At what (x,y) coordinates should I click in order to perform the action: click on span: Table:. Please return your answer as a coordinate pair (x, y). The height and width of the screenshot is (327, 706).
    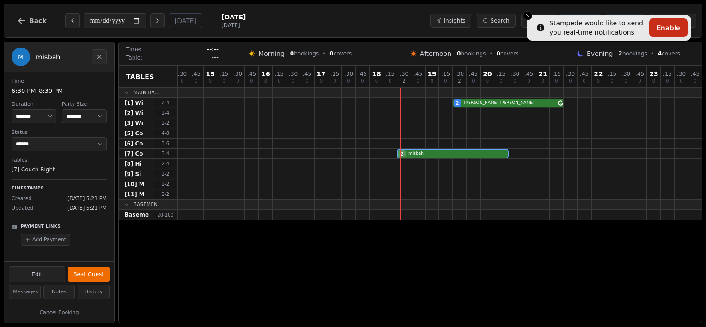
    Looking at the image, I should click on (134, 58).